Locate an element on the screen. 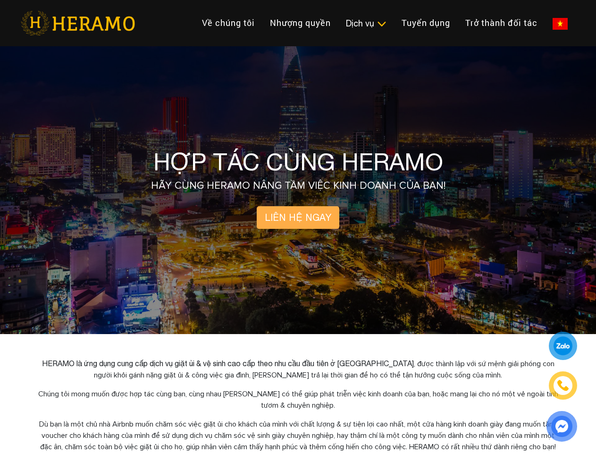  p: Dù bạn là một chủ nhà Airbnb muốn chăm sóc việc giặt ủi cho khách của mình với chất lượng & sự ti... is located at coordinates (298, 436).